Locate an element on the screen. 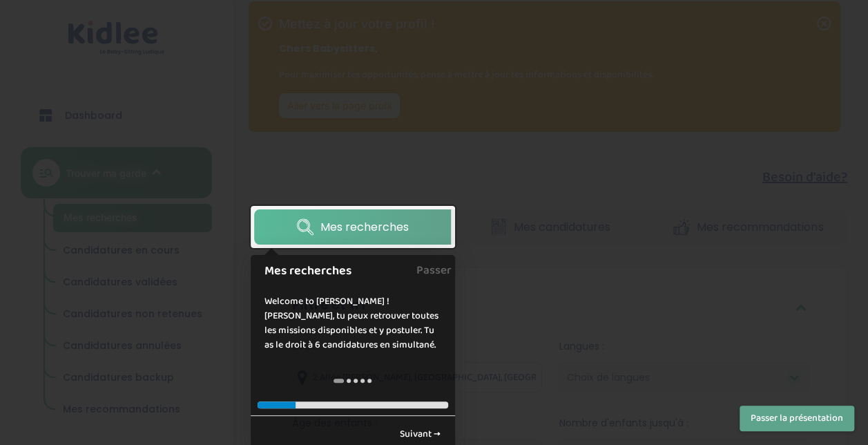 The width and height of the screenshot is (868, 445). span: Mes recherches is located at coordinates (365, 227).